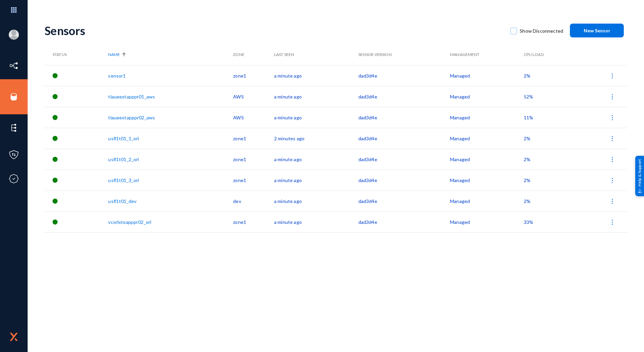 The width and height of the screenshot is (644, 352). I want to click on th: CPU Load, so click(549, 55).